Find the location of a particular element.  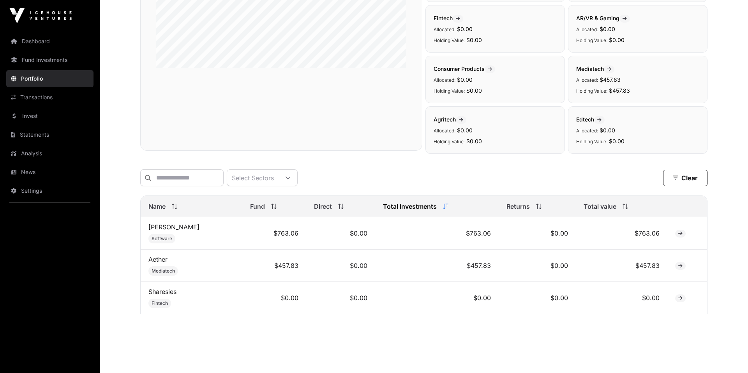

div: Select Sectors is located at coordinates (253, 178).